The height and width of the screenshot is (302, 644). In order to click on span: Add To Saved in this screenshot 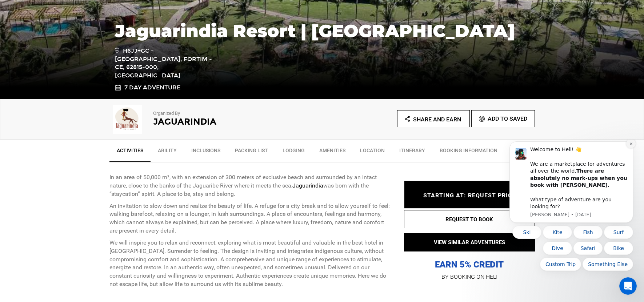, I will do `click(508, 119)`.